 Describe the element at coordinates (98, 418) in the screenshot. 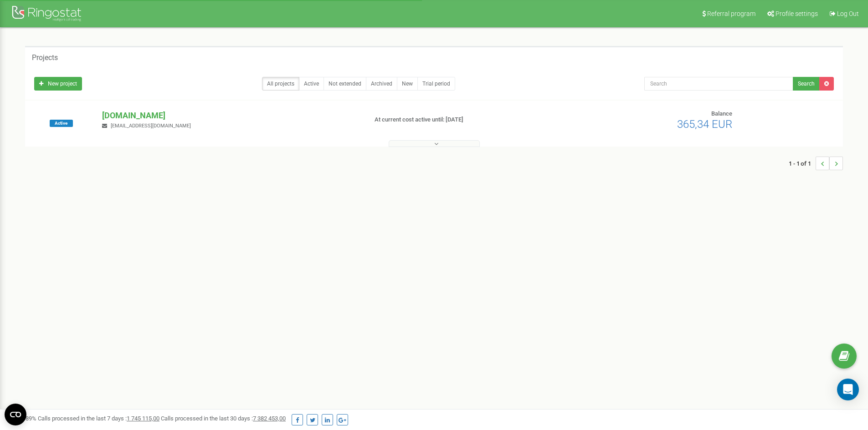

I see `span: Calls processed in the last 7 days :` at that location.